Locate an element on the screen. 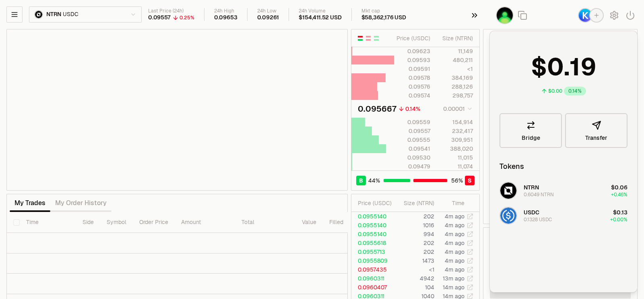 This screenshot has height=299, width=644. td: 0.0955809 is located at coordinates (373, 261).